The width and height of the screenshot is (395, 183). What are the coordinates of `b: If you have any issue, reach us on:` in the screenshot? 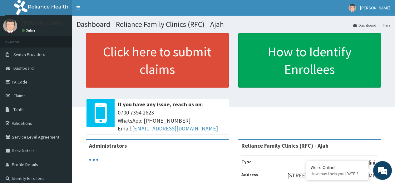 It's located at (160, 104).